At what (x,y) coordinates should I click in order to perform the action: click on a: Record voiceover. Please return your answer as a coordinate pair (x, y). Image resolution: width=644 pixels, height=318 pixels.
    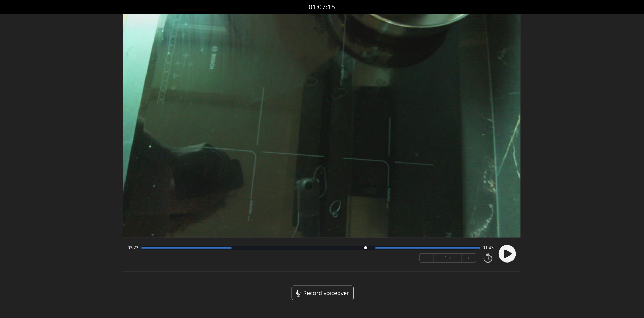
    Looking at the image, I should click on (322, 292).